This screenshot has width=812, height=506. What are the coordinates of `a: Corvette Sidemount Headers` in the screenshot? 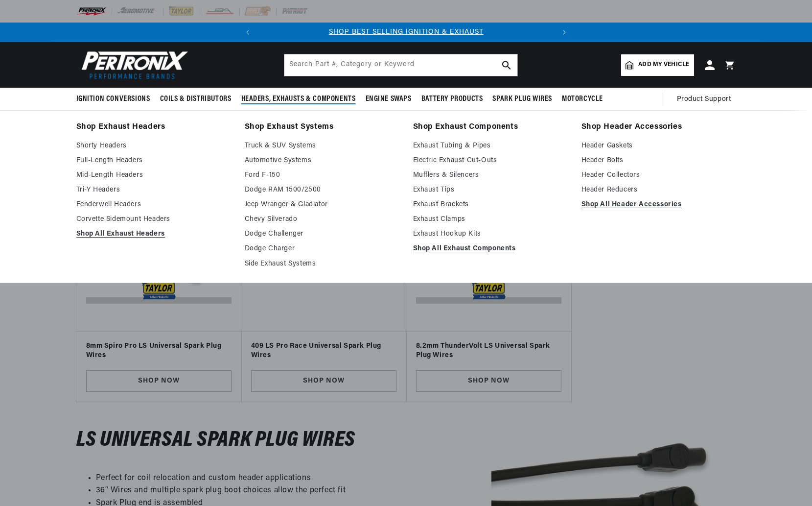 It's located at (153, 219).